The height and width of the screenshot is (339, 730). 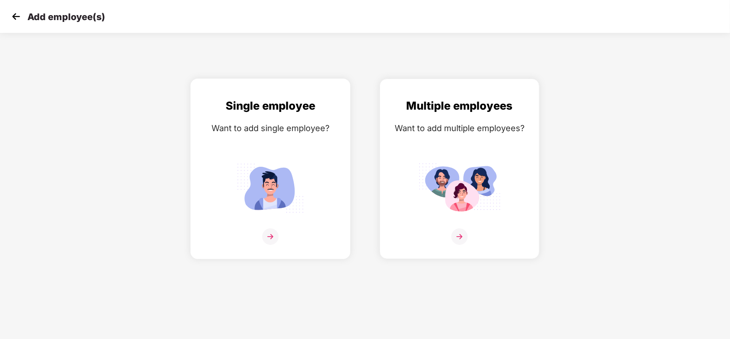 What do you see at coordinates (270, 188) in the screenshot?
I see `img: svg+xml;base64,PHN2ZyB4bWxucz0iaHR0cDovL3d3dy53My5vcmcvMjAwMC9zdmciIGlkPSJTaW5nbGVfZW1wbG95ZWUiIH...` at bounding box center [270, 188].